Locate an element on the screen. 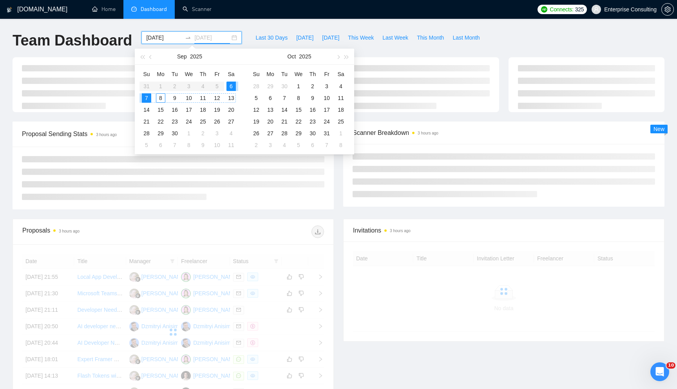 The height and width of the screenshot is (389, 677). div: 24 is located at coordinates (189, 121).